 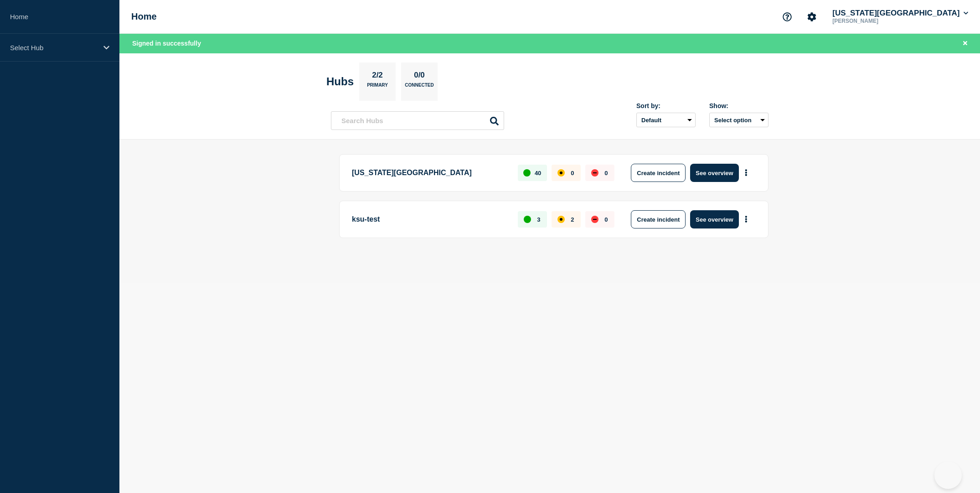 I want to click on p: 2, so click(x=573, y=219).